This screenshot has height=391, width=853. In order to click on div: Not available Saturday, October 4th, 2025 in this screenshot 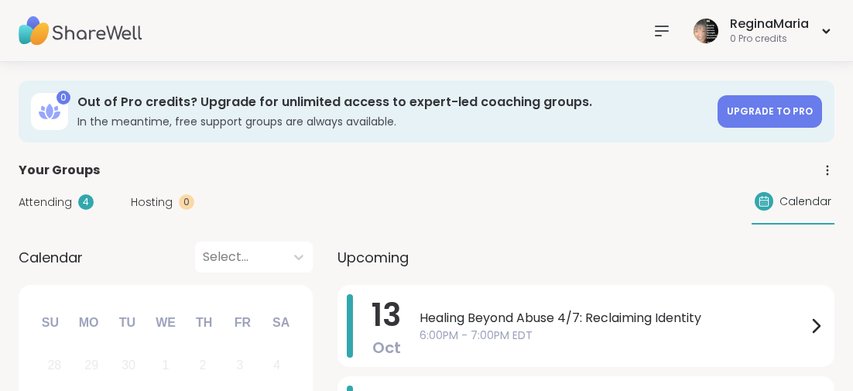, I will do `click(276, 365)`.